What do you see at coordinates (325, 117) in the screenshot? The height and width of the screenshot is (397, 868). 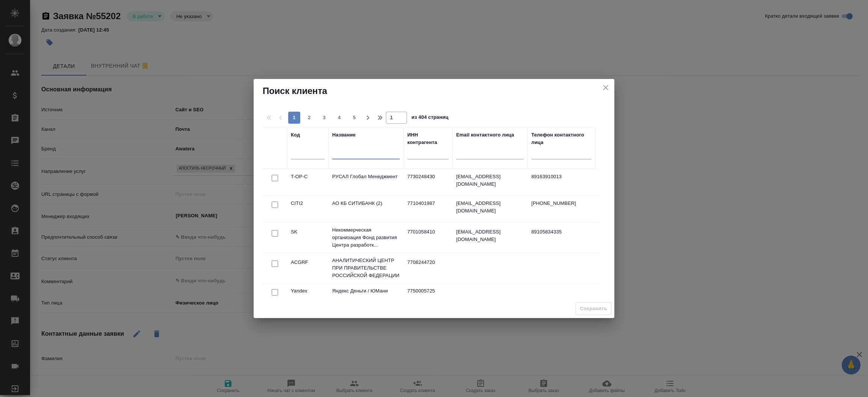 I see `span: 3` at bounding box center [325, 117].